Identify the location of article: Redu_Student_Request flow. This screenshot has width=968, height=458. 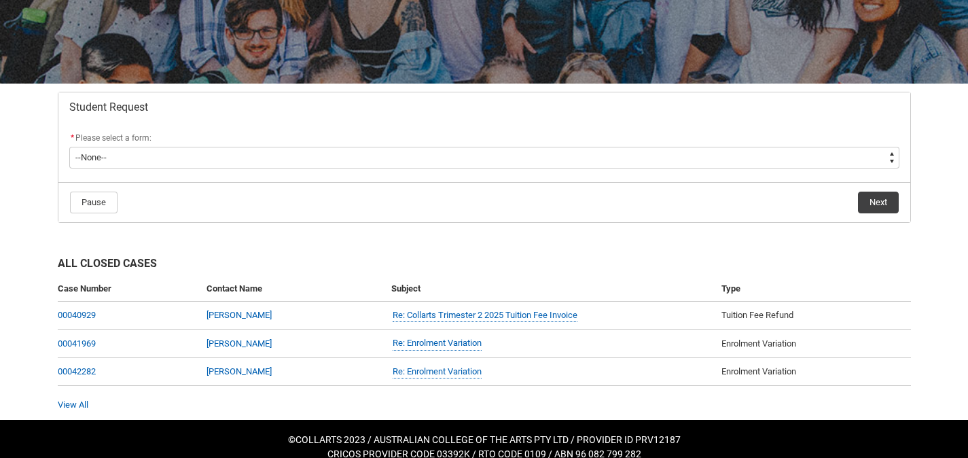
(484, 157).